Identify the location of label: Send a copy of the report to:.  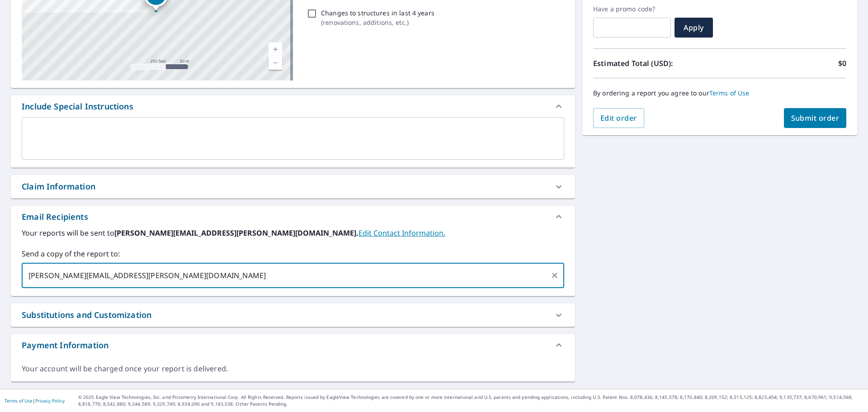
(293, 254).